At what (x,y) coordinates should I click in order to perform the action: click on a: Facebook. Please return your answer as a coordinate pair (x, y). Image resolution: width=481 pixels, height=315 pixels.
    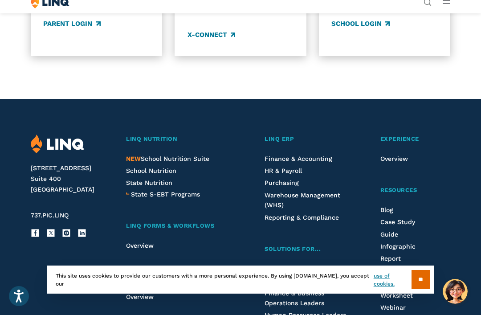
    Looking at the image, I should click on (35, 233).